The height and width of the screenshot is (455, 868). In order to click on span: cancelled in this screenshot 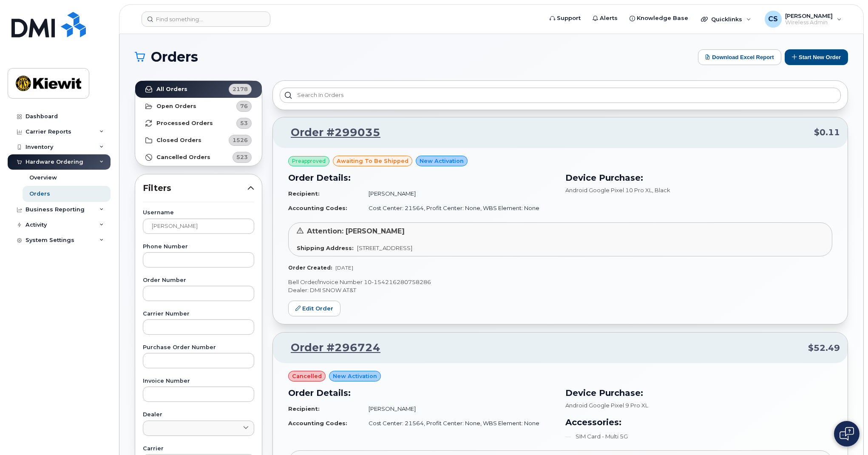, I will do `click(307, 376)`.